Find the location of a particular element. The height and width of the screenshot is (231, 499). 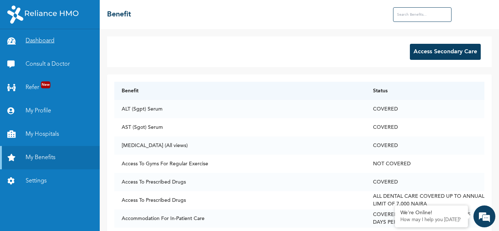

button: Access Secondary Care is located at coordinates (445, 52).